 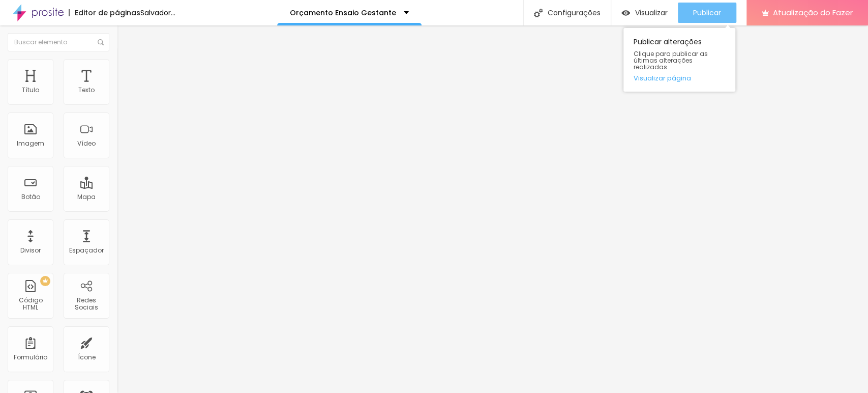 I want to click on img: view-1.svg, so click(x=626, y=13).